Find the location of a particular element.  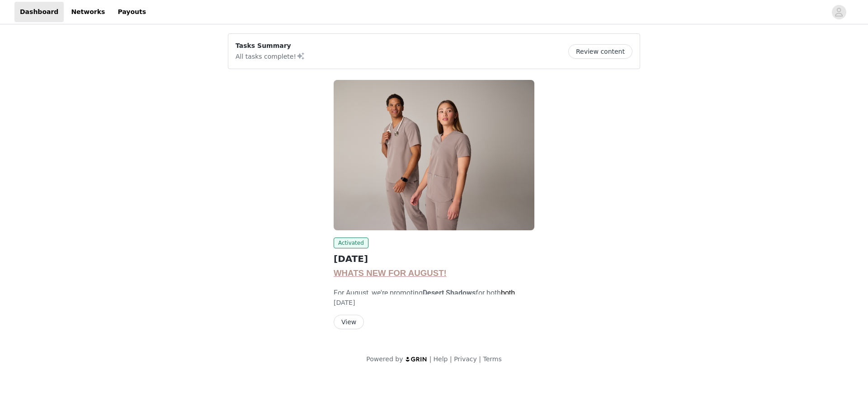

img: logo is located at coordinates (417, 359).